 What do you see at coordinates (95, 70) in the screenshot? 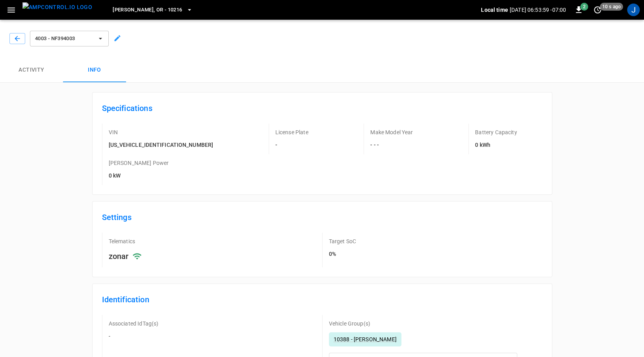
I see `button: Info` at bounding box center [95, 70].